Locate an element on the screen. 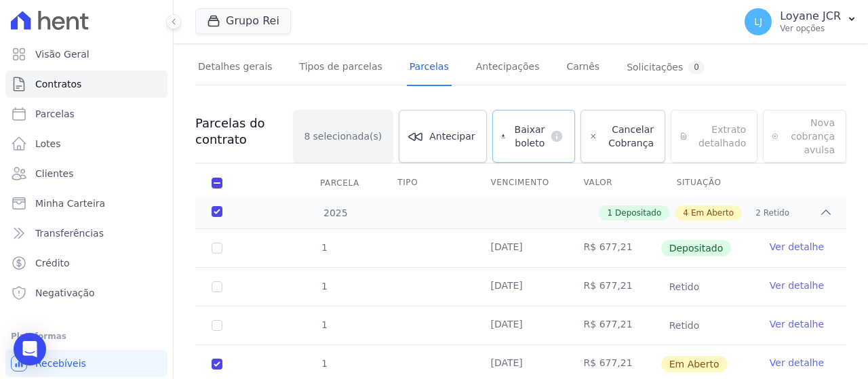 This screenshot has width=868, height=379. span: Lotes is located at coordinates (48, 143).